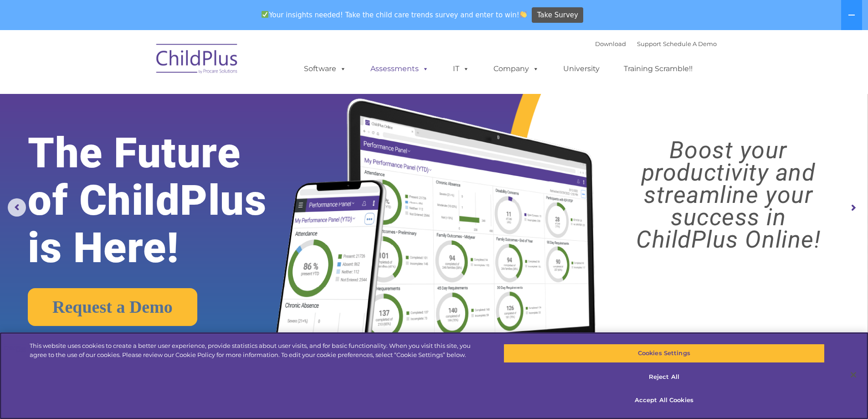  Describe the element at coordinates (166, 201) in the screenshot. I see `rs-layer: The Future of ChildPlus is Here!` at that location.